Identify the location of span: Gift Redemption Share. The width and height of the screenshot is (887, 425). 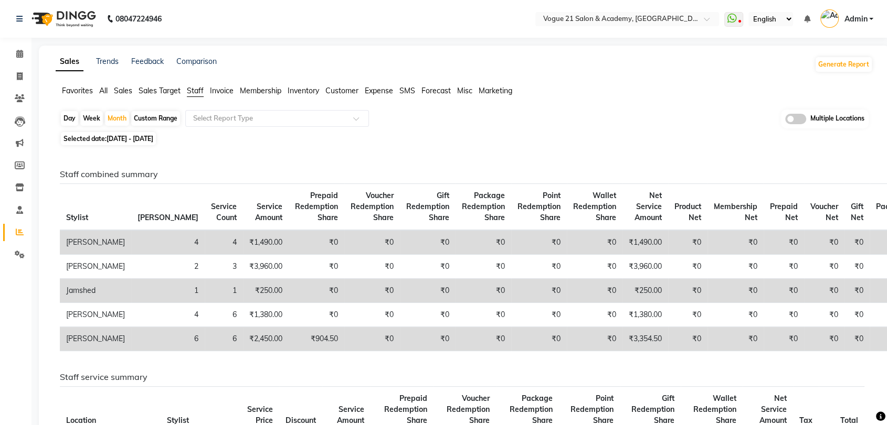
(653, 410).